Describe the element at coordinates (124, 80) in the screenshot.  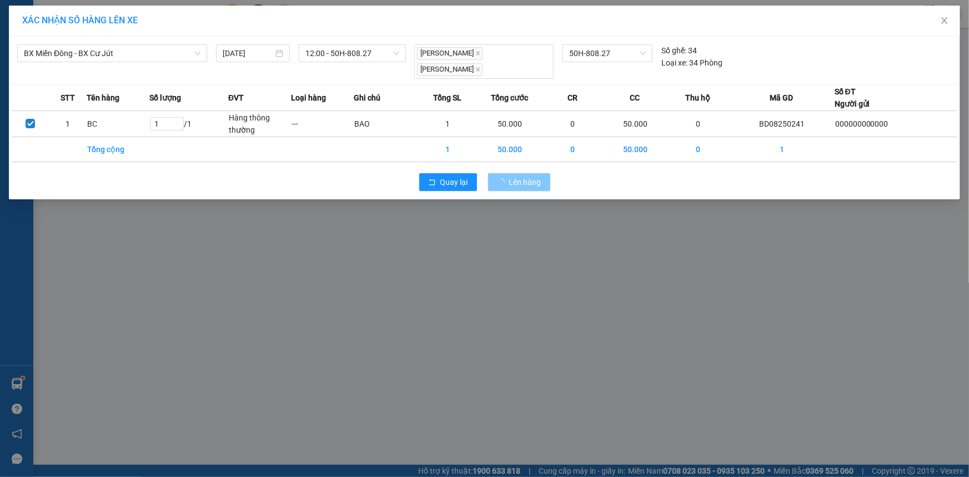
I see `span: PV Cư Jút` at that location.